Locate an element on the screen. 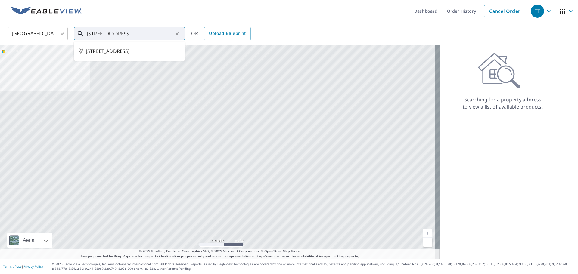 Image resolution: width=578 pixels, height=274 pixels. a: Terms is located at coordinates (295, 251).